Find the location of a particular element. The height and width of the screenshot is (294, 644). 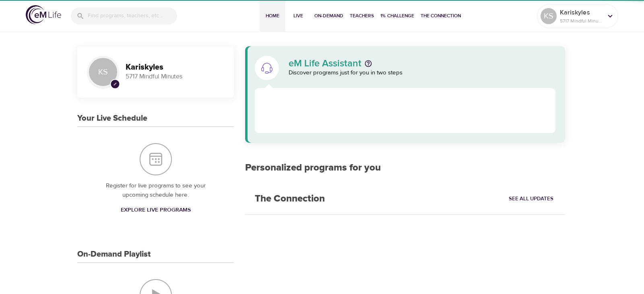

h3: Your Live Schedule is located at coordinates (113, 118).